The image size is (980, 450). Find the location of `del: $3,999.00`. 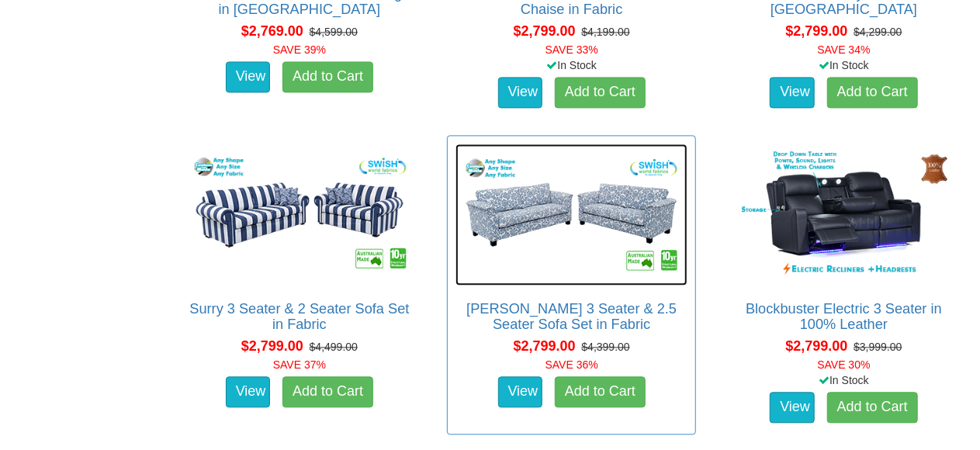

del: $3,999.00 is located at coordinates (877, 347).